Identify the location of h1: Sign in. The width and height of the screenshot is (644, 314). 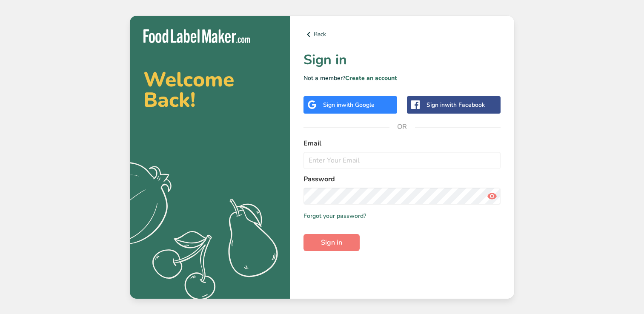
(402, 60).